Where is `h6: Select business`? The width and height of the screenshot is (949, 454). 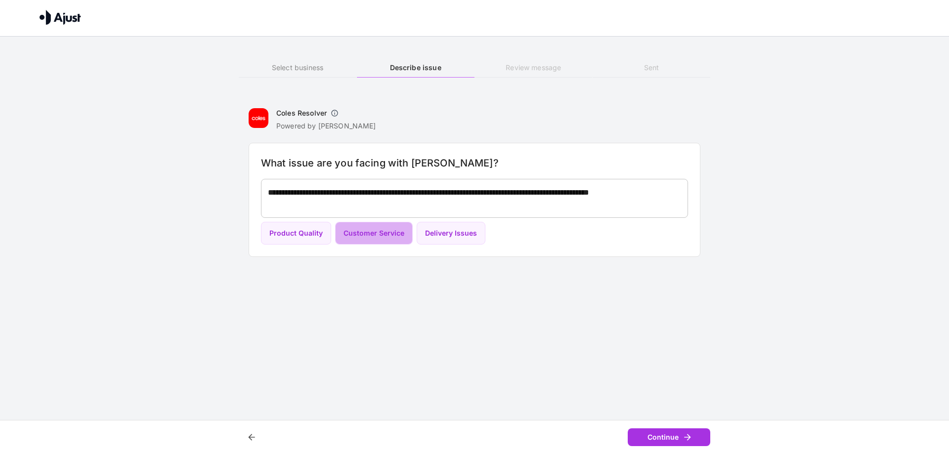 h6: Select business is located at coordinates (298, 68).